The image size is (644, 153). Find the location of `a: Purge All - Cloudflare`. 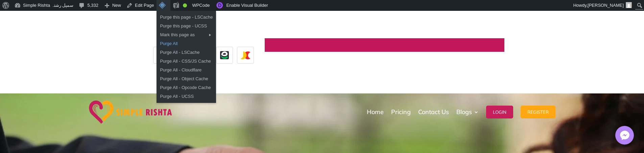

a: Purge All - Cloudflare is located at coordinates (186, 70).